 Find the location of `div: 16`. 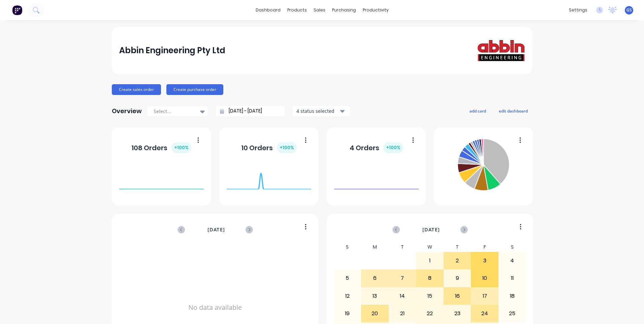

div: 16 is located at coordinates (457, 296).